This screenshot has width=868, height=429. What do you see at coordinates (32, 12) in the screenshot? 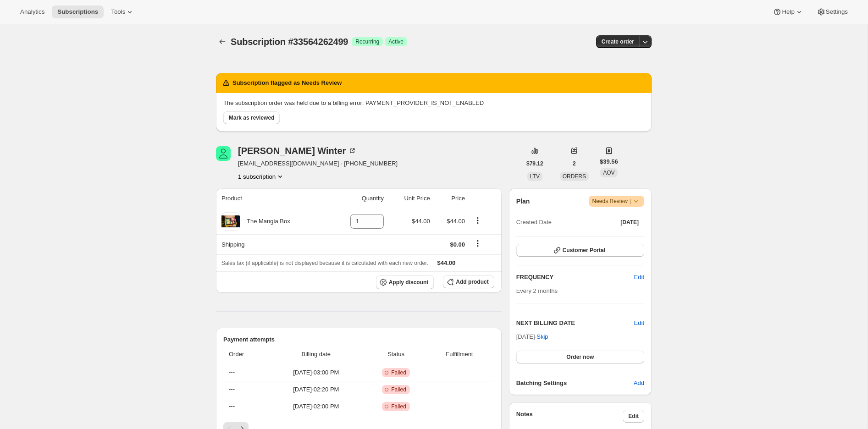
I see `span: Analytics` at bounding box center [32, 12].